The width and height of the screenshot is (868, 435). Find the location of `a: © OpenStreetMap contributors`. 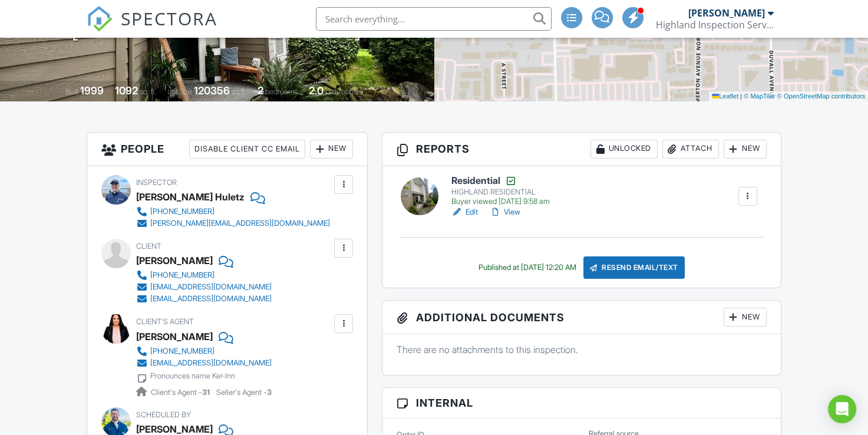

a: © OpenStreetMap contributors is located at coordinates (821, 96).